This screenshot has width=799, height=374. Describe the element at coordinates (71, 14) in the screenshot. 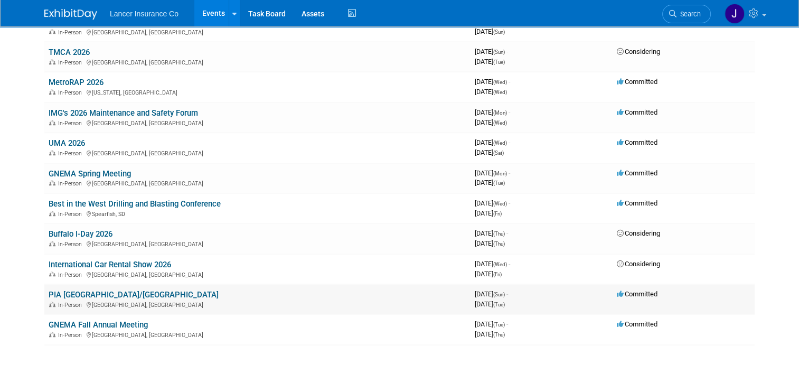

I see `img: ExhibitDay` at that location.